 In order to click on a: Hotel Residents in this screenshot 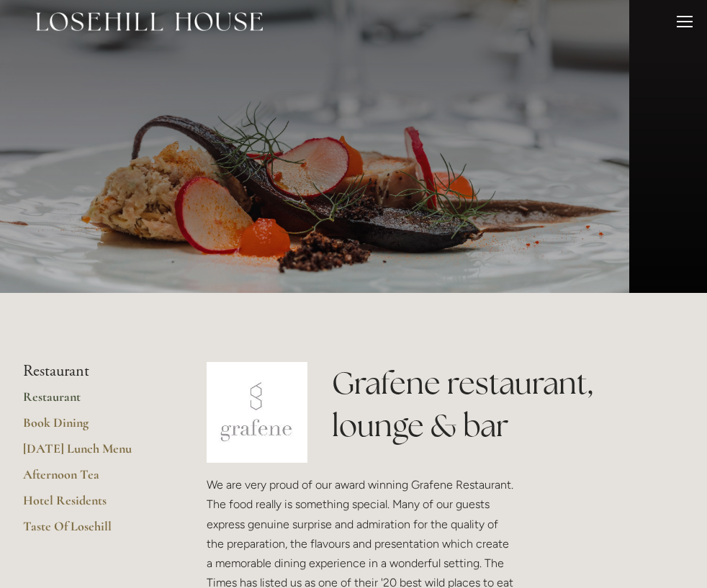, I will do `click(91, 505)`.